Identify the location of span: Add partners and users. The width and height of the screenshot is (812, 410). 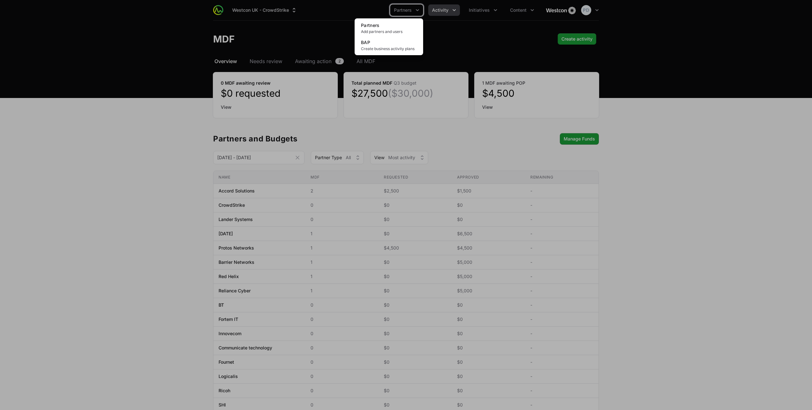
(389, 32).